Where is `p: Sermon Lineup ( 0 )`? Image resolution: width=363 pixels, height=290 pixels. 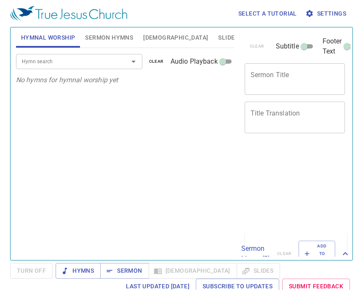
p: Sermon Lineup ( 0 ) is located at coordinates (256, 254).